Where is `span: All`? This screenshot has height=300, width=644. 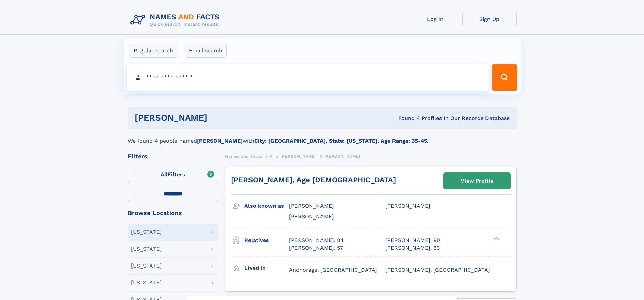
span: All is located at coordinates (164, 174).